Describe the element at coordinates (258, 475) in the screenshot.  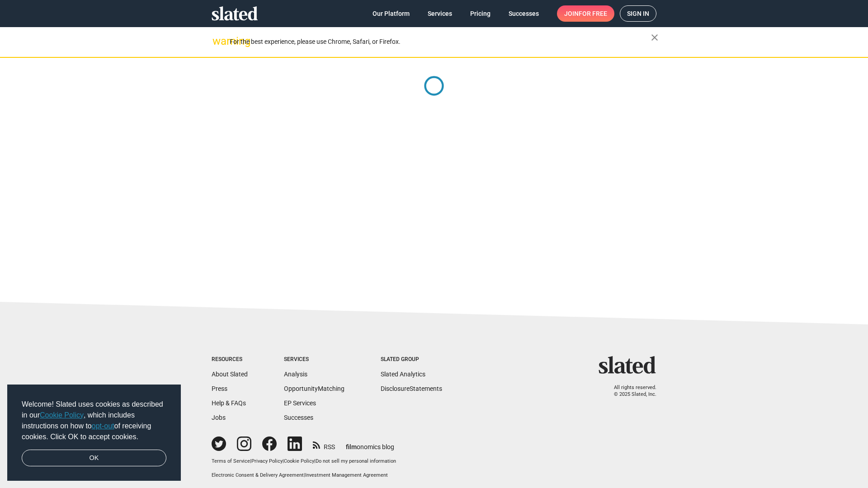
I see `a: Electronic Consent & Delivery Agreement` at that location.